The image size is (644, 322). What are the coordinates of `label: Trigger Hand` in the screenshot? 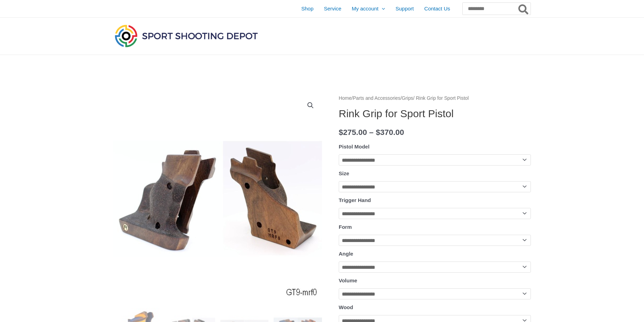 It's located at (355, 200).